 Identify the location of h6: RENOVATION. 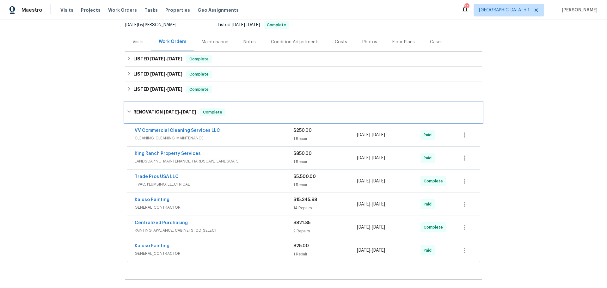
(165, 112).